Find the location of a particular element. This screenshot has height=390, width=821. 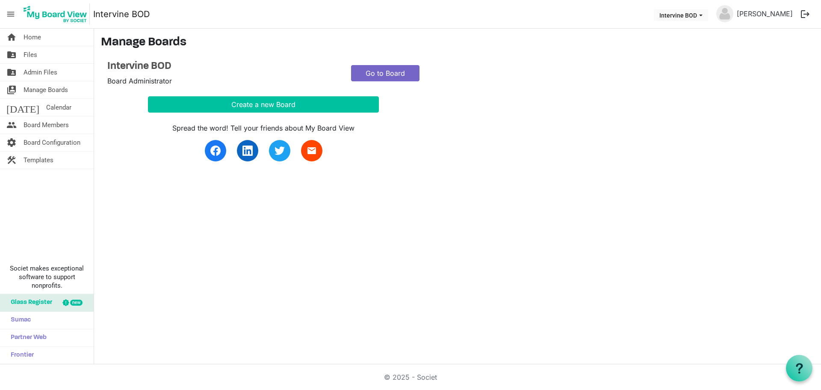

span: switch_account is located at coordinates (12, 90).